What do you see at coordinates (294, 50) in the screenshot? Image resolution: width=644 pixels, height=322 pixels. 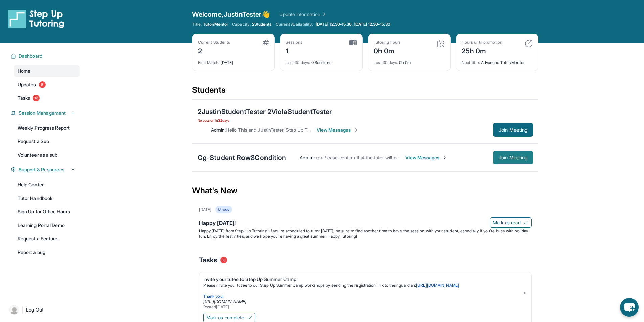 I see `div: 1` at bounding box center [294, 50].